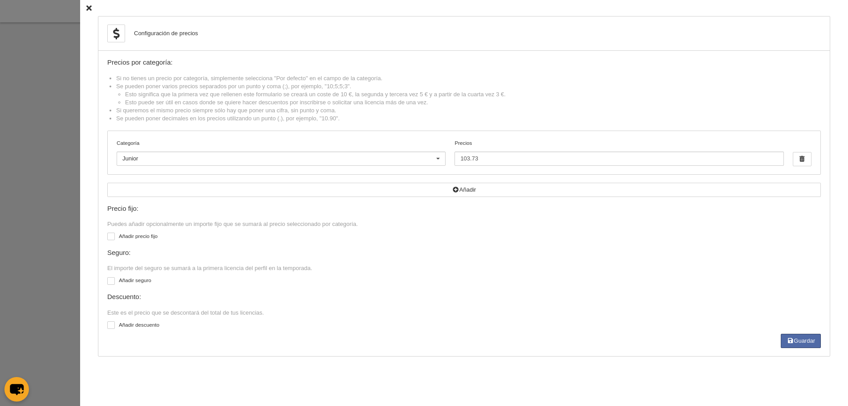 The image size is (848, 406). I want to click on div: Precio fijo:, so click(464, 208).